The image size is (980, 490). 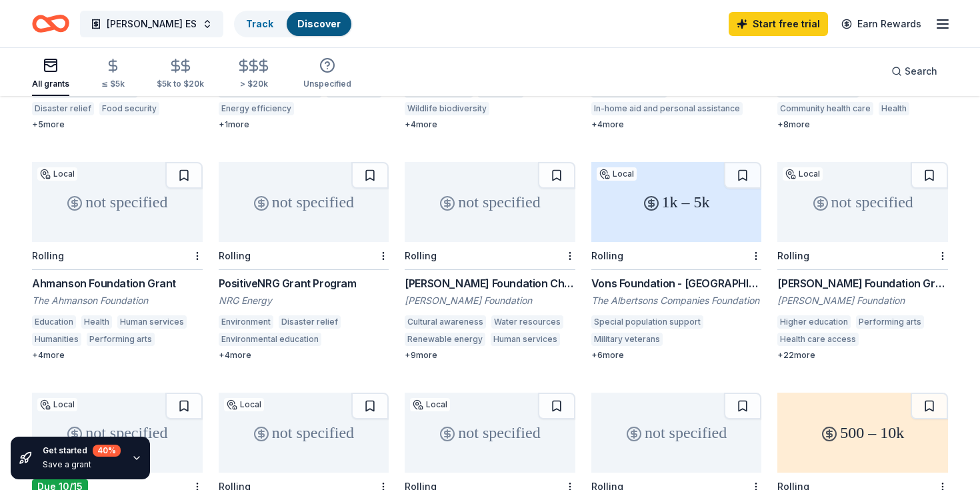 What do you see at coordinates (862, 433) in the screenshot?
I see `div: 500 – 10k` at bounding box center [862, 433].